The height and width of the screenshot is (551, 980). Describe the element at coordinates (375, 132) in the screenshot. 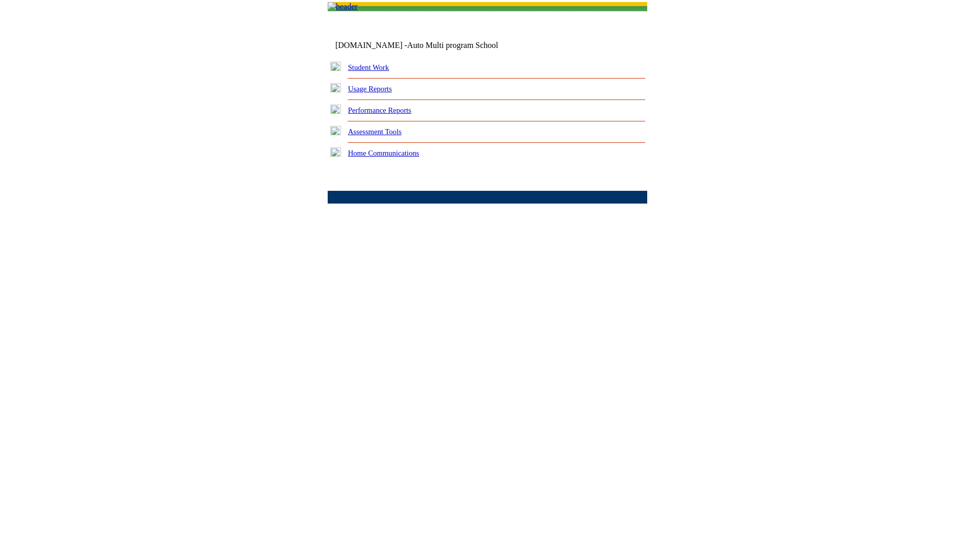

I see `a: Assessment Tools` at that location.